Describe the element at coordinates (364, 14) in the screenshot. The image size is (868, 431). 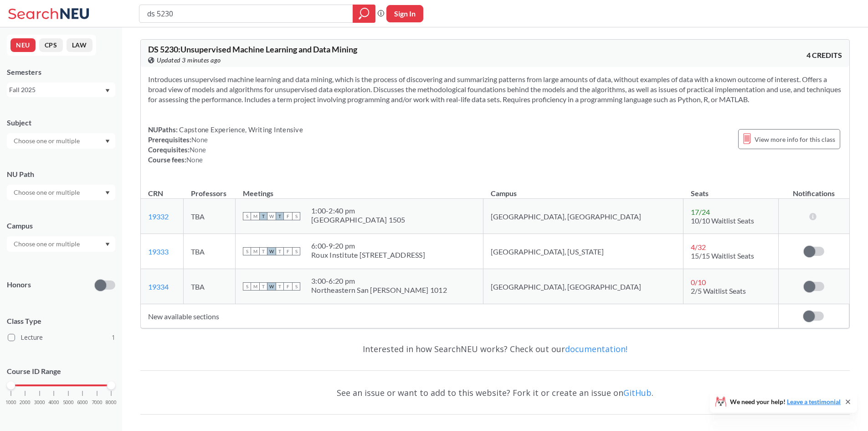
I see `div: magnifying glass` at that location.